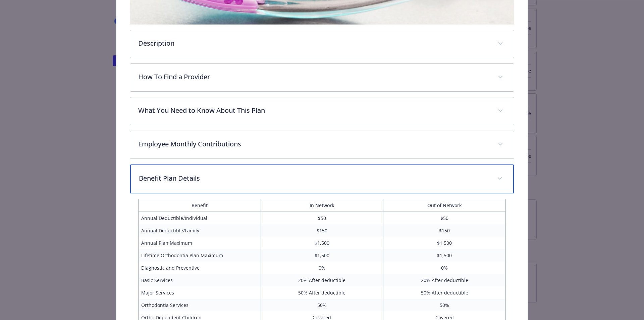 The image size is (644, 320). Describe the element at coordinates (199, 230) in the screenshot. I see `td: Annual Deductible/Family` at that location.